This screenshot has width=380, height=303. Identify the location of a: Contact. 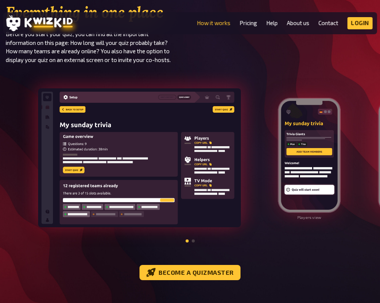
(328, 23).